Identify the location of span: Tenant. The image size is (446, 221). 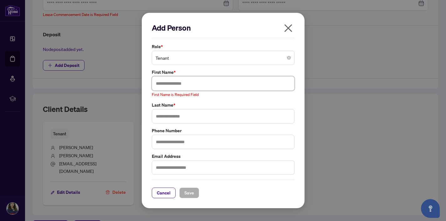
(223, 58).